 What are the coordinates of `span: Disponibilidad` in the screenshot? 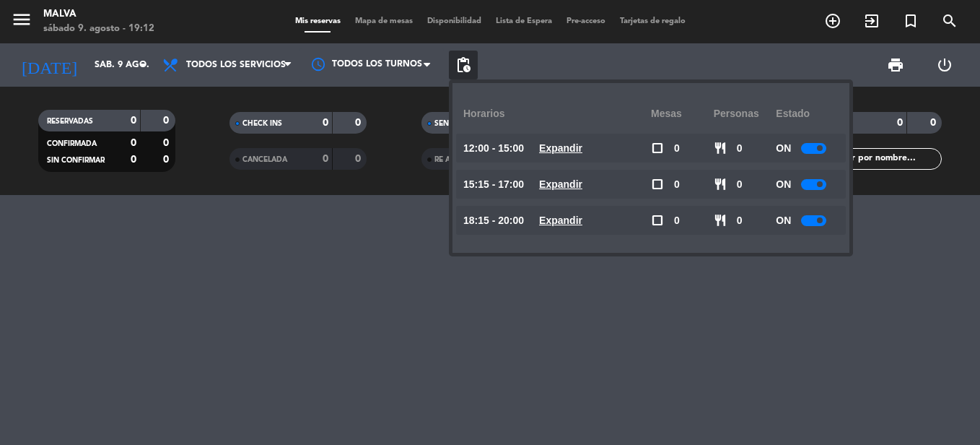 It's located at (454, 21).